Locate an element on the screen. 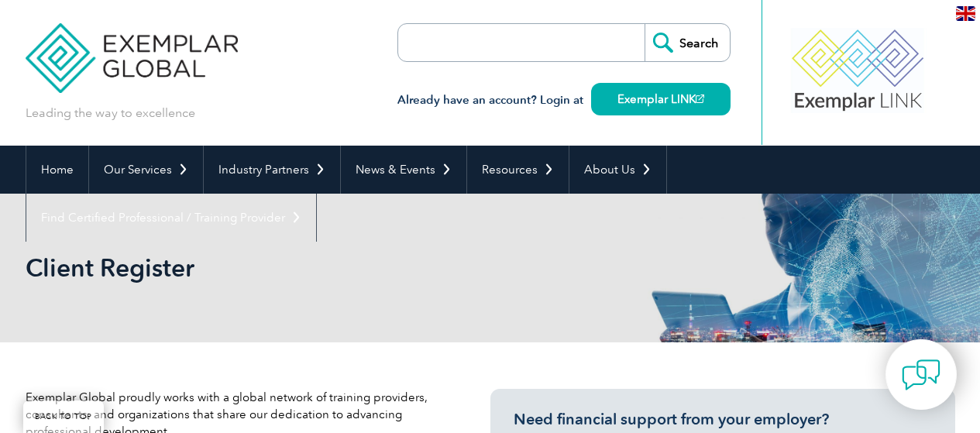  img: contact-chat.png is located at coordinates (921, 375).